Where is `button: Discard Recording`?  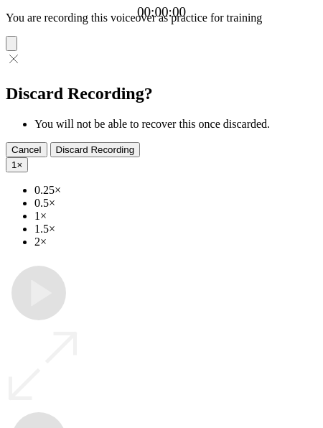 button: Discard Recording is located at coordinates (96, 150).